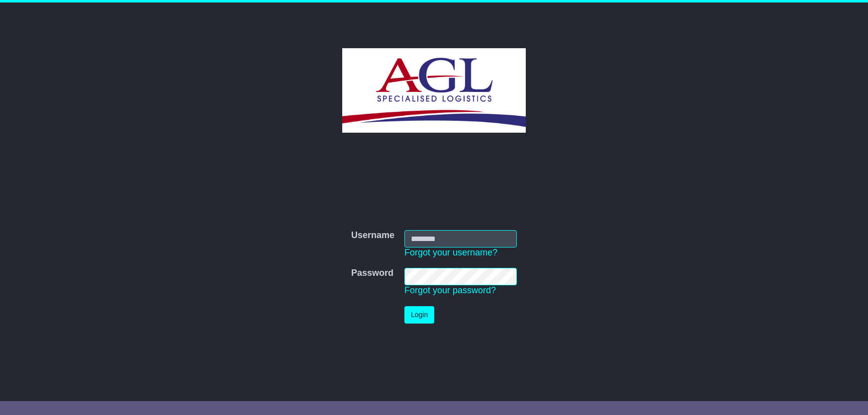 This screenshot has height=415, width=868. Describe the element at coordinates (373, 236) in the screenshot. I see `label: Username` at that location.